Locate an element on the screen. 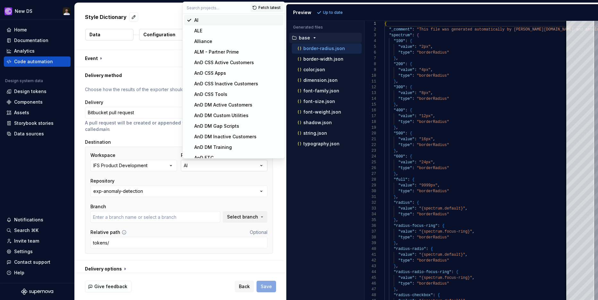 The image size is (598, 300). div: 13 is located at coordinates (370, 93).